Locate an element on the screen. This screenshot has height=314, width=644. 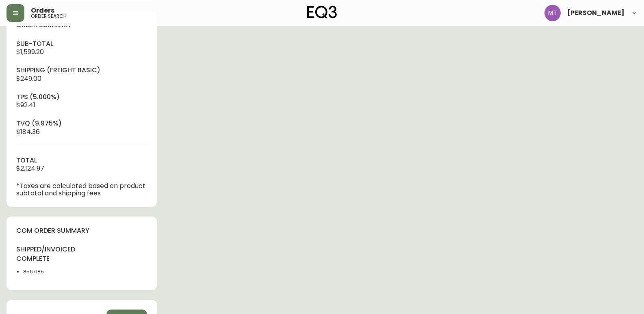
h4: sub-total is located at coordinates (82, 44).